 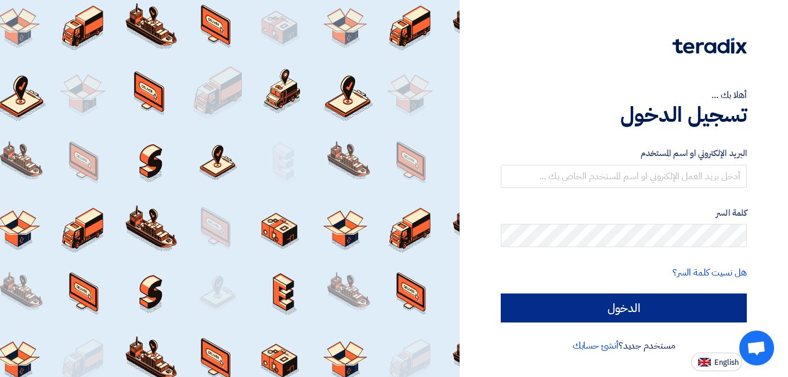 I want to click on div: أهلا بك ..., so click(x=624, y=95).